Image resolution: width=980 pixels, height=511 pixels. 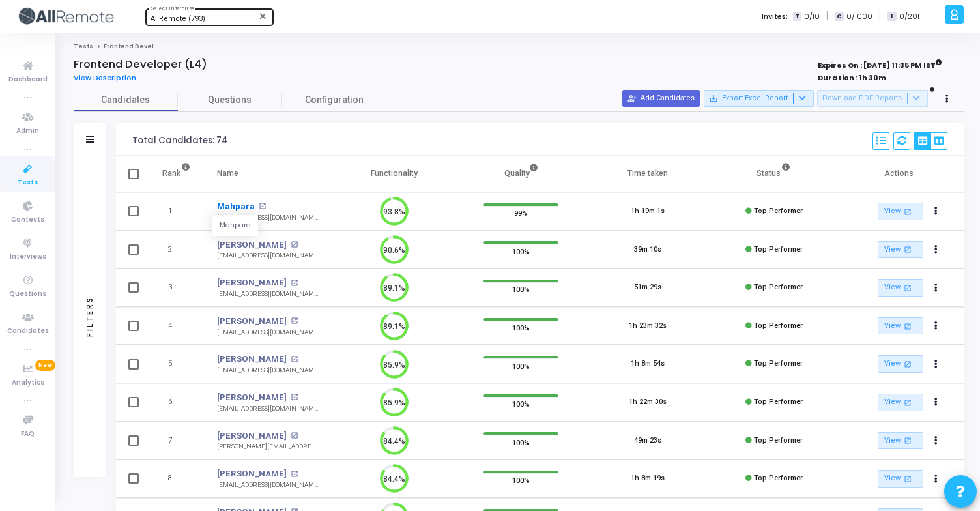 I want to click on button: Export Excel Report, so click(x=759, y=98).